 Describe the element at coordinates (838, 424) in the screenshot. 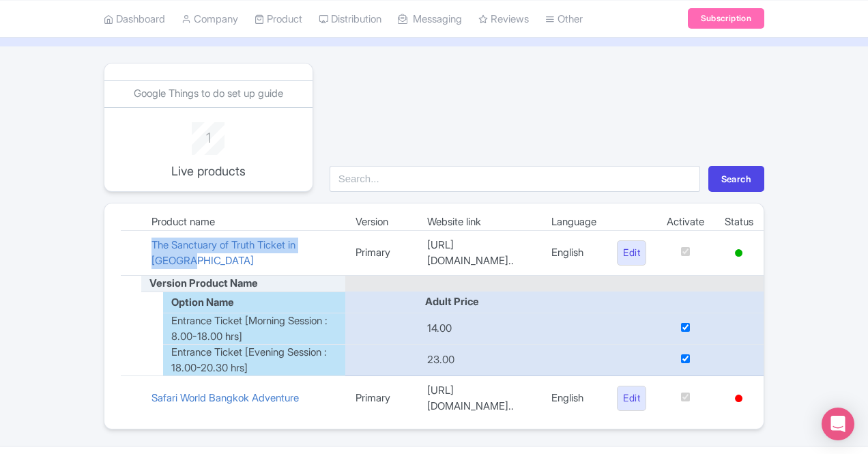

I see `div: Open Intercom Messenger` at that location.